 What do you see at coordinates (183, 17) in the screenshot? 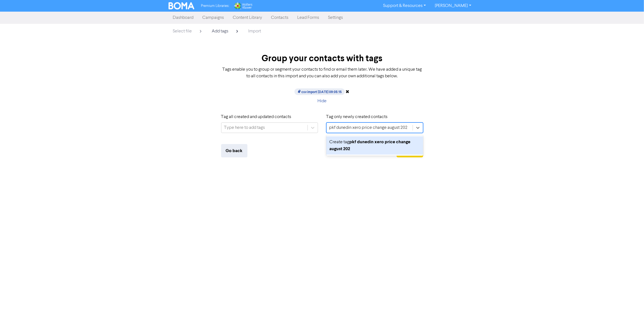
I see `a: Dashboard` at bounding box center [183, 17].